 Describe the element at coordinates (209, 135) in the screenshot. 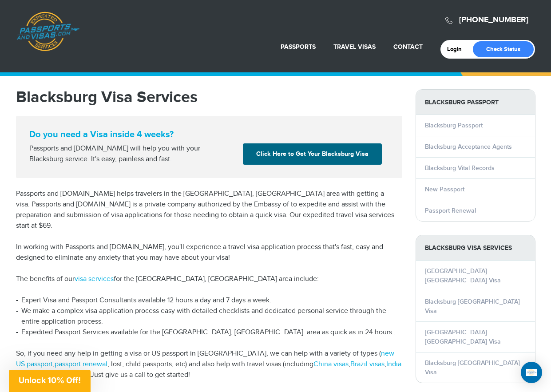

I see `strong: Do you need a Visa inside 4 weeks?` at that location.